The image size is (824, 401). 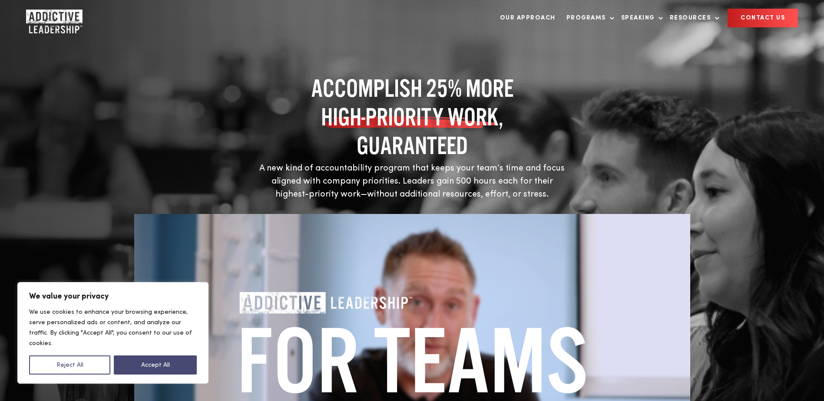 What do you see at coordinates (693, 18) in the screenshot?
I see `a: Resources` at bounding box center [693, 18].